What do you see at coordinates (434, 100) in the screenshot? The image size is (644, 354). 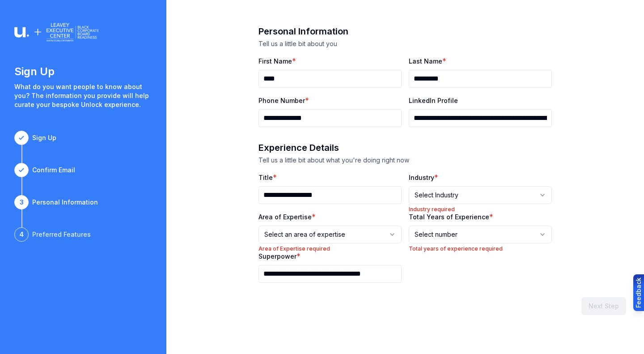 I see `label: LinkedIn Profile` at bounding box center [434, 100].